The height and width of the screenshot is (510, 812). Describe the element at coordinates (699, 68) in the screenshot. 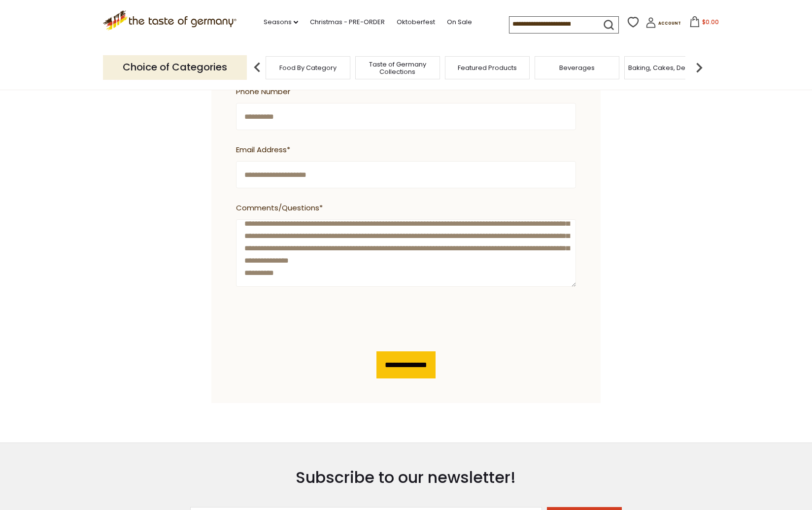

I see `img: next arrow` at that location.